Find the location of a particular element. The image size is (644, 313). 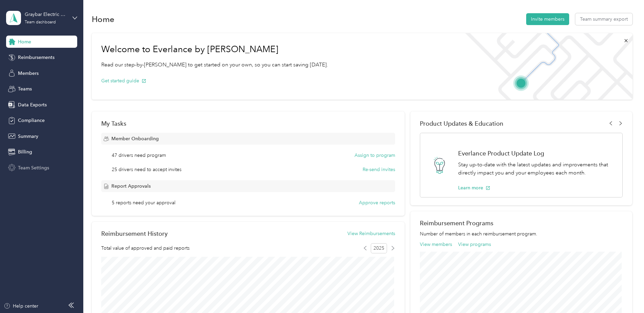

div: Team dashboard is located at coordinates (40, 22).